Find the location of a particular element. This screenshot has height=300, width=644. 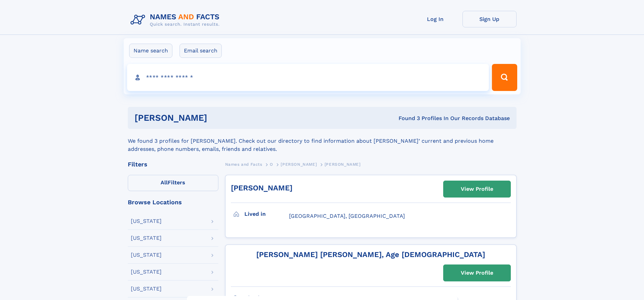

div: Filters is located at coordinates (173, 164).